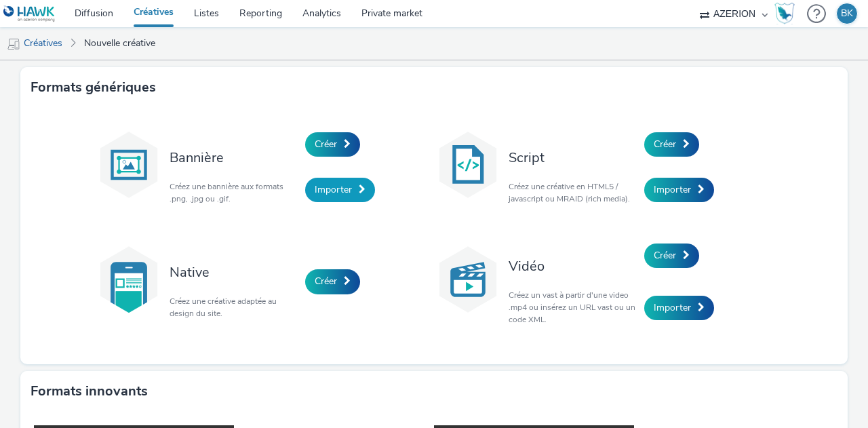 This screenshot has width=868, height=428. Describe the element at coordinates (468, 165) in the screenshot. I see `img: code.svg` at that location.